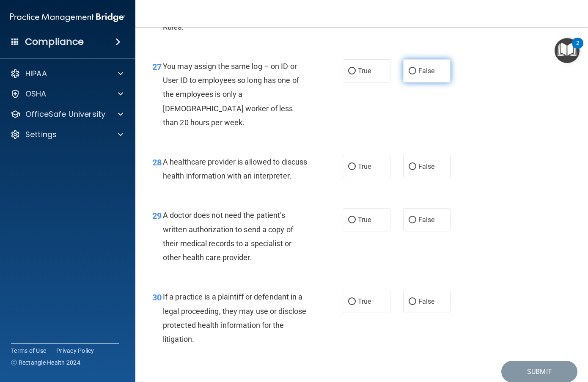 Image resolution: width=588 pixels, height=382 pixels. Describe the element at coordinates (36, 94) in the screenshot. I see `p: OSHA` at that location.